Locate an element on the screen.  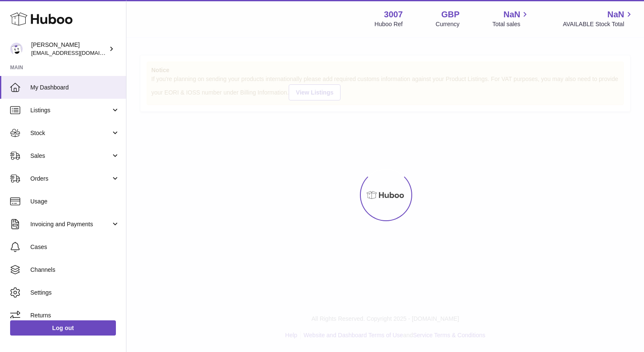
span: Channels is located at coordinates (75, 269).